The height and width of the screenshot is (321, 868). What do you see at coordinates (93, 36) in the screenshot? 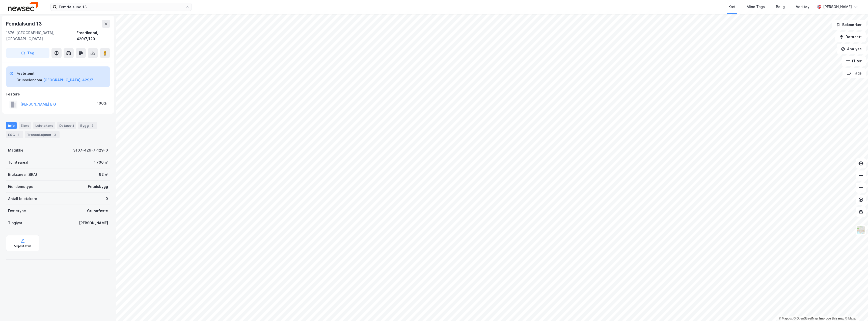
I see `div: Fredrikstad, 429/7/129` at bounding box center [93, 36].